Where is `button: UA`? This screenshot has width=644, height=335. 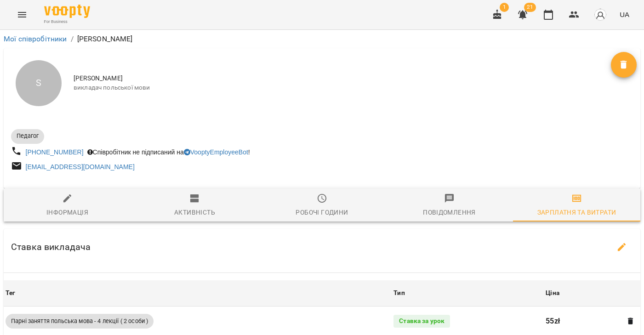 button: UA is located at coordinates (624, 14).